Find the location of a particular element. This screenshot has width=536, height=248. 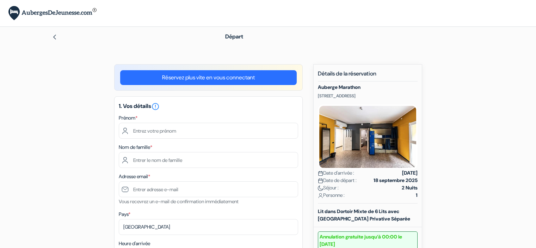

label: Pays is located at coordinates (124, 214).